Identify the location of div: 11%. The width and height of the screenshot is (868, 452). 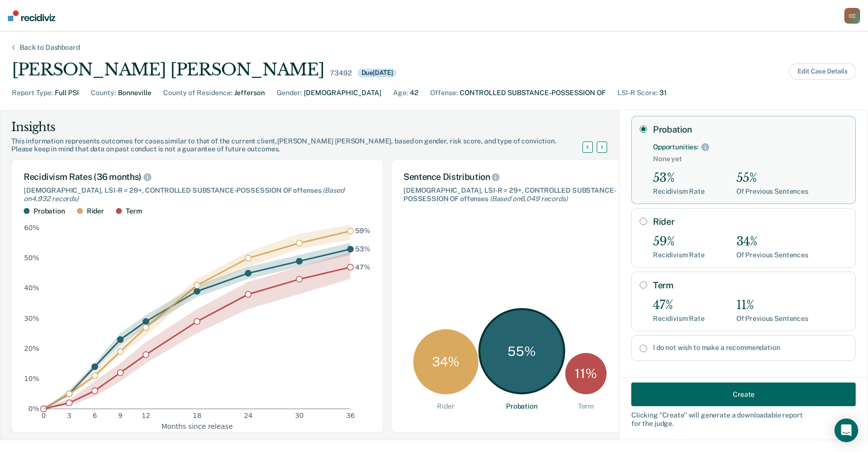
(772, 305).